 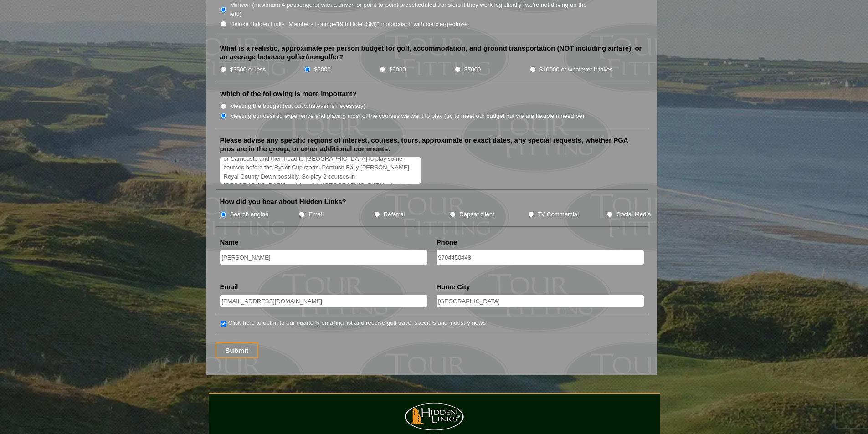 I want to click on label: Meeting our desired experience and playing most of the courses we want to play (try to meet our b..., so click(x=407, y=116).